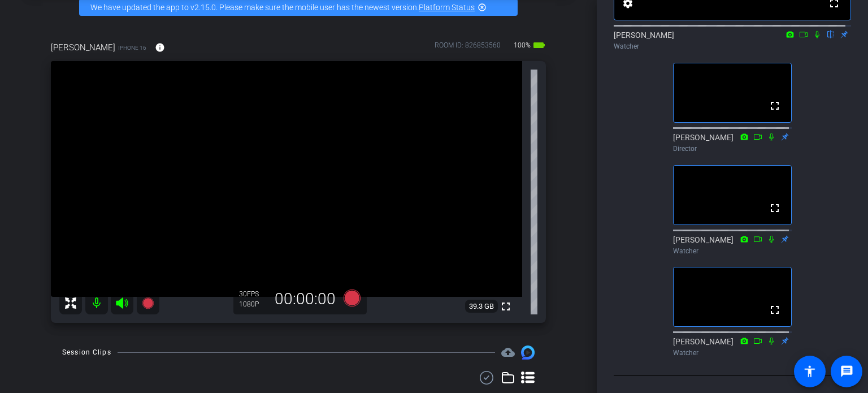 The image size is (868, 393). What do you see at coordinates (528, 352) in the screenshot?
I see `img: Session clips` at bounding box center [528, 352].